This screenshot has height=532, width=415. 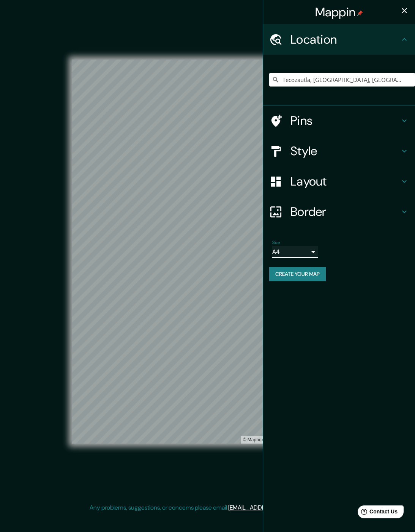 I want to click on button: Create your map, so click(x=298, y=274).